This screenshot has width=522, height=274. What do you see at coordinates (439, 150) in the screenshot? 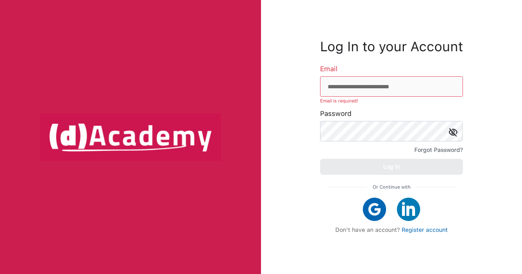
I see `div: Forgot Password?` at bounding box center [439, 150].